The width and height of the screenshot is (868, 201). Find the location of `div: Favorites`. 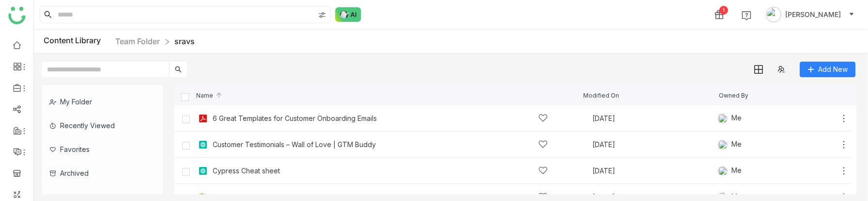

div: Favorites is located at coordinates (98, 149).